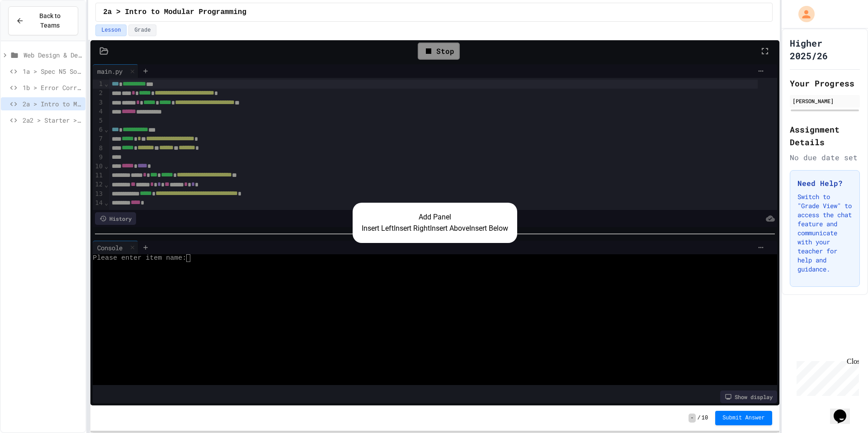 The height and width of the screenshot is (433, 868). Describe the element at coordinates (825, 158) in the screenshot. I see `div: No due date set` at that location.